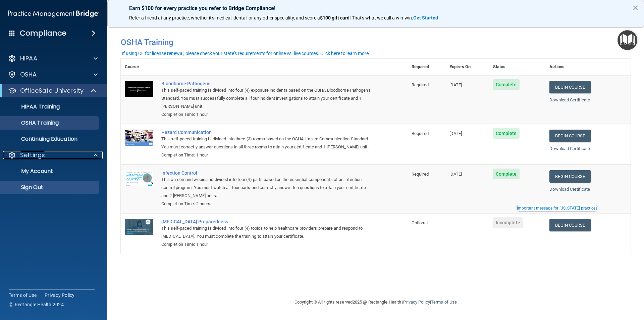  I want to click on p: My Account, so click(50, 171).